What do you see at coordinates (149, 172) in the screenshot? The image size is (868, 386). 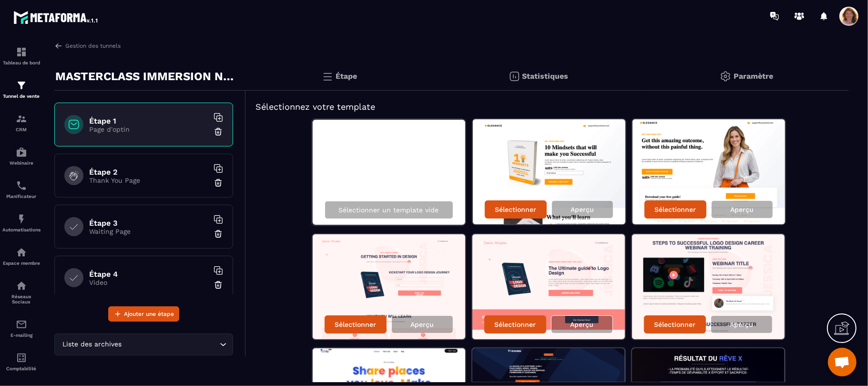 I see `h6: Étape 2` at bounding box center [149, 172].